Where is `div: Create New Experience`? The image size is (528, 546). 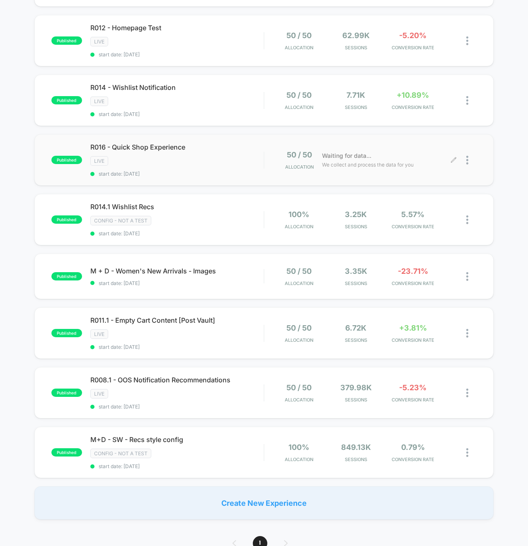 div: Create New Experience is located at coordinates (264, 503).